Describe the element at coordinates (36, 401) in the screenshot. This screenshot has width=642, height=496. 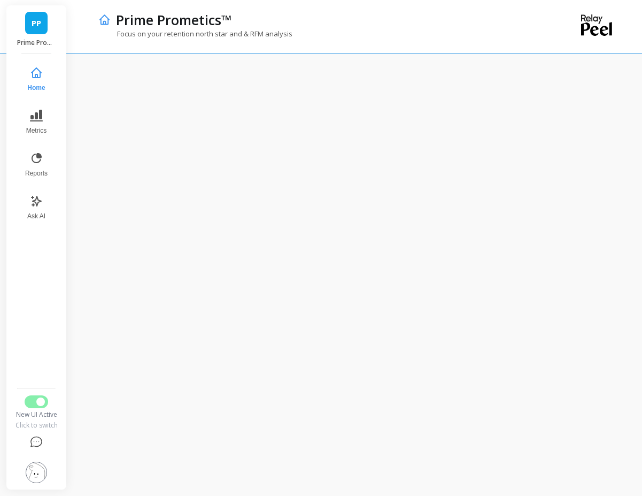
I see `button: Switch to Legacy UI` at that location.